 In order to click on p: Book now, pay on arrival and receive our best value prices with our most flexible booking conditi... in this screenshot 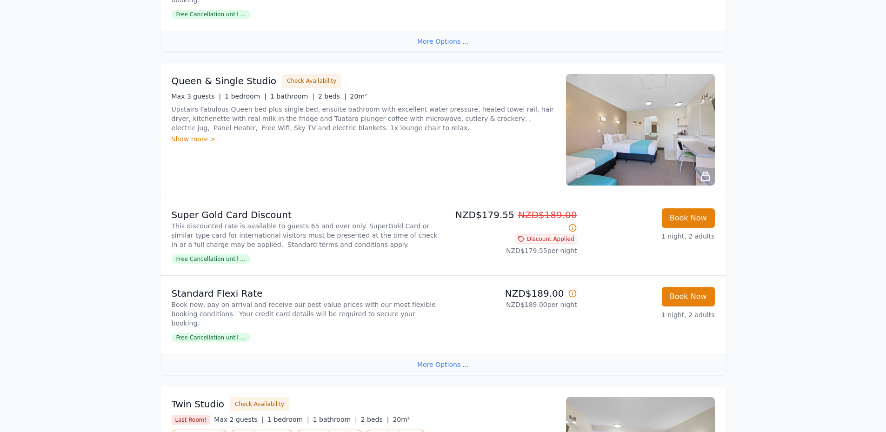, I will do `click(306, 314)`.